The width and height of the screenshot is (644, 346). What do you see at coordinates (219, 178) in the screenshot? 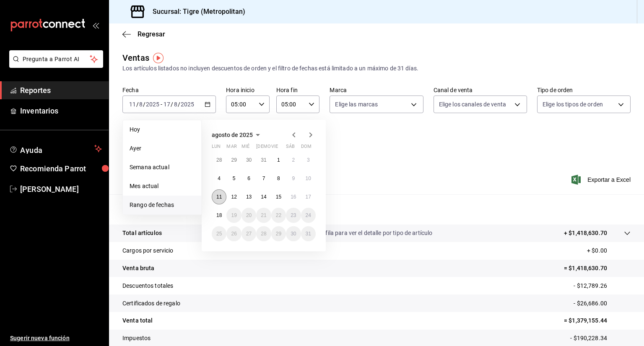
I see `abbr: 4 de agosto de 2025` at bounding box center [219, 178].